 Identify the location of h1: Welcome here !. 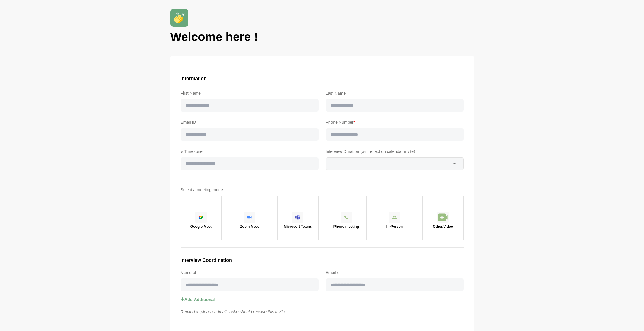
(322, 37).